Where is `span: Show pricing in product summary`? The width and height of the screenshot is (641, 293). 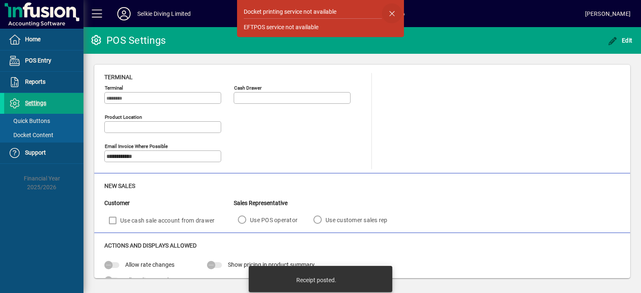
span: Show pricing in product summary is located at coordinates (271, 265).